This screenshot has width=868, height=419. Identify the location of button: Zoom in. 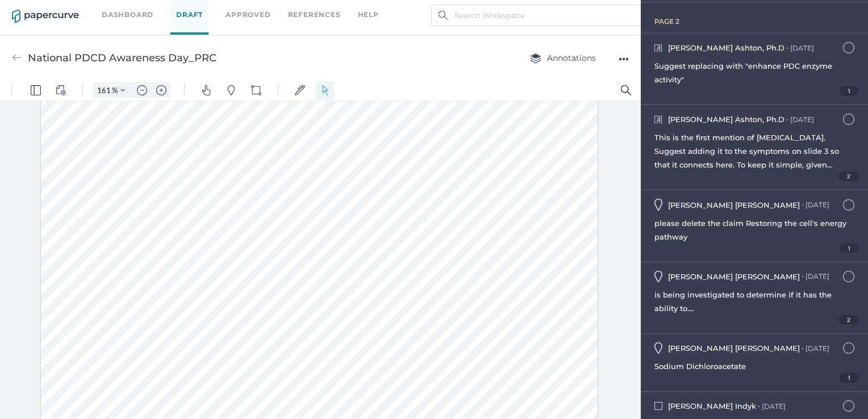
(161, 10).